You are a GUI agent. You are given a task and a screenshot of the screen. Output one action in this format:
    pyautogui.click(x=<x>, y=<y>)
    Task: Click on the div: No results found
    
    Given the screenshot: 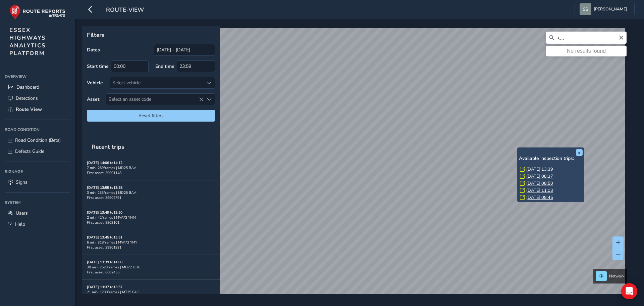 What is the action you would take?
    pyautogui.click(x=586, y=51)
    